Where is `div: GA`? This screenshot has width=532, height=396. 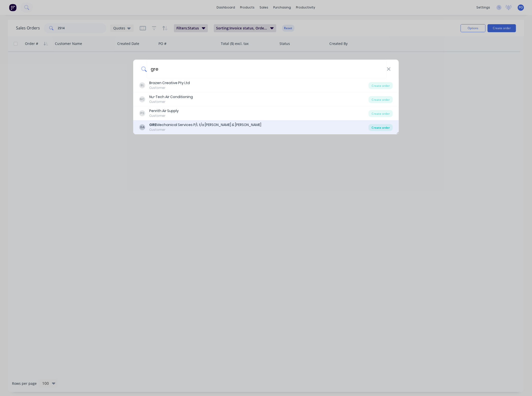
div: GA is located at coordinates (142, 127).